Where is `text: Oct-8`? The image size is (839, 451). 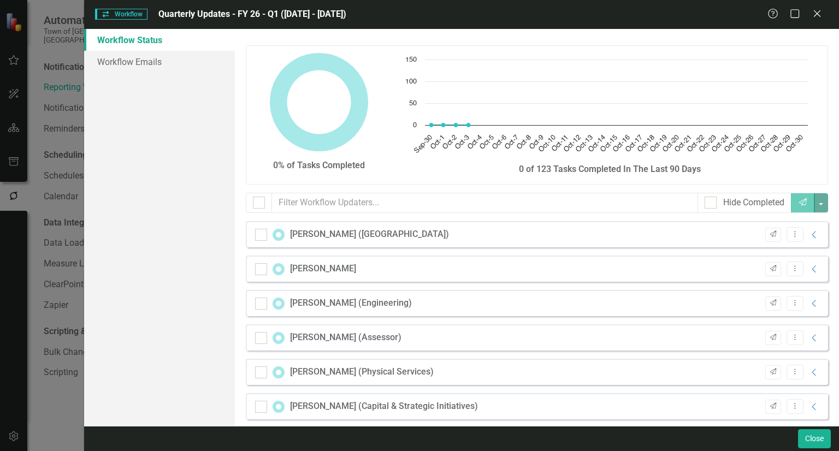 text: Oct-8 is located at coordinates (524, 142).